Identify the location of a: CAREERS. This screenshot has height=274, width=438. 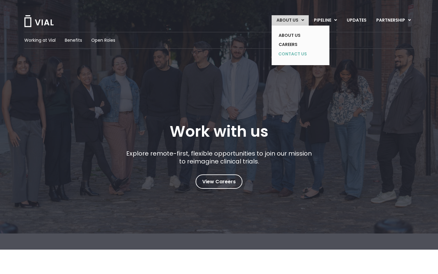
(296, 44).